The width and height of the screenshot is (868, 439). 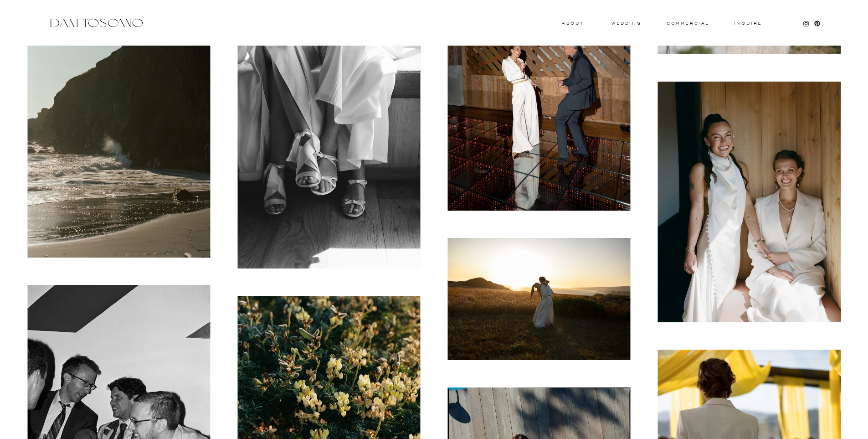 I want to click on h3: commercial, so click(x=688, y=24).